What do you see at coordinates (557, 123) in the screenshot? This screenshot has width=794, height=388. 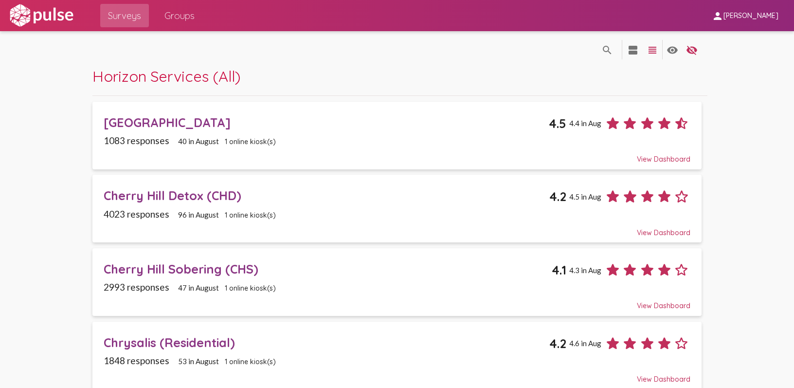 I see `span: 4.5` at bounding box center [557, 123].